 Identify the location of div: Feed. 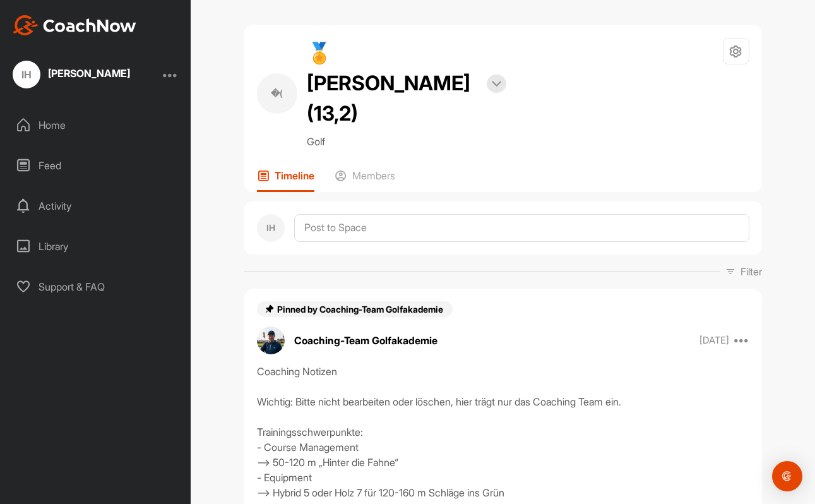
(96, 165).